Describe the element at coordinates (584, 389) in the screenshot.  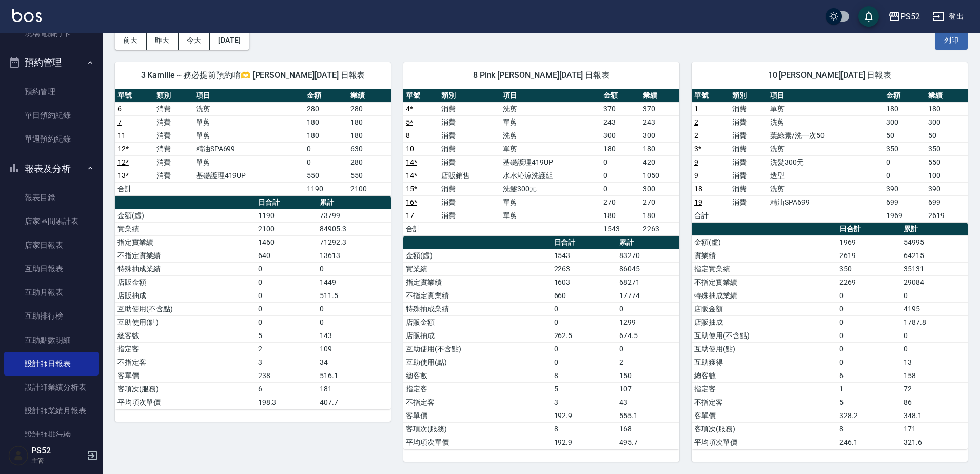
I see `td: 5` at that location.